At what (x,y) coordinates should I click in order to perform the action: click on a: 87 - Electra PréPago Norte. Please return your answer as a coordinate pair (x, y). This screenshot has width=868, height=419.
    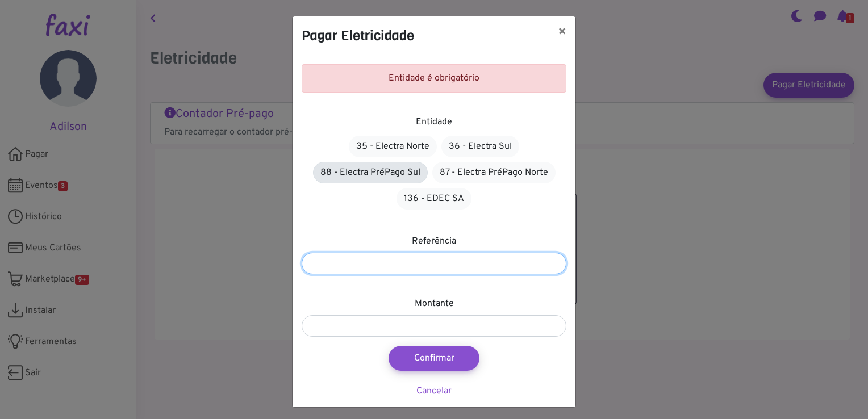
    Looking at the image, I should click on (494, 172).